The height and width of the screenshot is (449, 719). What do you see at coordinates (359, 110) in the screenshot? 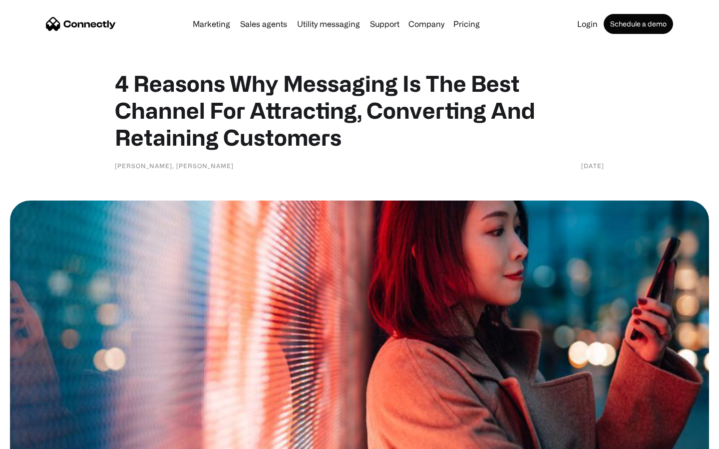
I see `h1: 4 Reasons Why Messaging Is The Best Channel For Attracting, Converting And Retaining Customers` at bounding box center [359, 110].